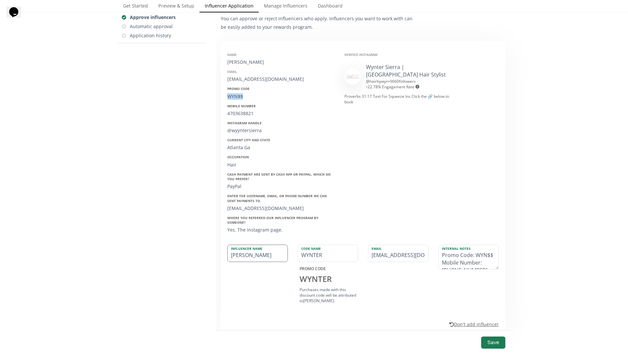 The width and height of the screenshot is (628, 364). I want to click on div: Email, so click(281, 72).